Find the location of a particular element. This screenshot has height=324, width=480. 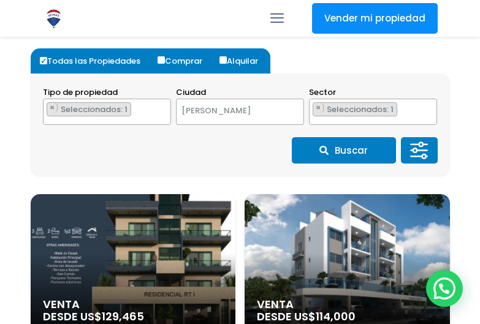

li: APARTAMENTO is located at coordinates (89, 109).